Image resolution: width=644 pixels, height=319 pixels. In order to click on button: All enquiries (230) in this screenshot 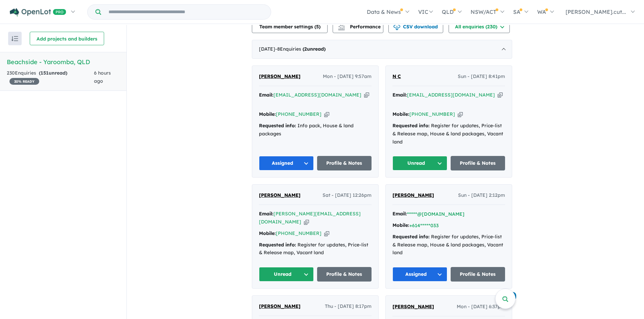, I will do `click(479, 26)`.